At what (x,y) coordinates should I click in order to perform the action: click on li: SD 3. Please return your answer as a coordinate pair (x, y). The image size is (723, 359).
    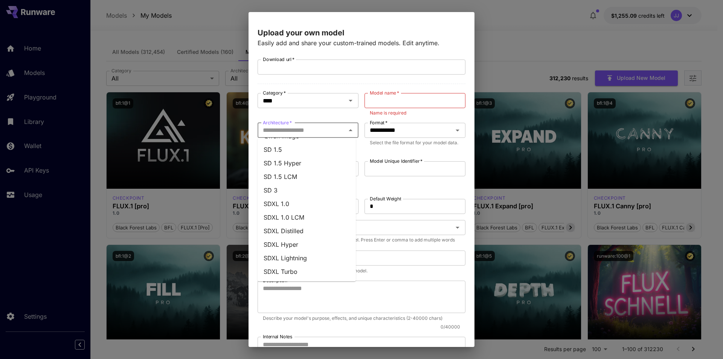
    Looking at the image, I should click on (306, 190).